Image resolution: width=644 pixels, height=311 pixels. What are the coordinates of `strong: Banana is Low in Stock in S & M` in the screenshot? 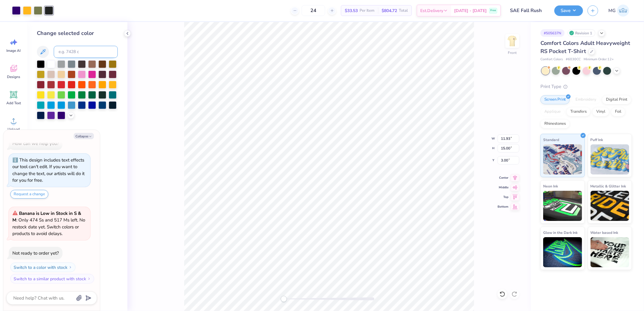 It's located at (47, 217).